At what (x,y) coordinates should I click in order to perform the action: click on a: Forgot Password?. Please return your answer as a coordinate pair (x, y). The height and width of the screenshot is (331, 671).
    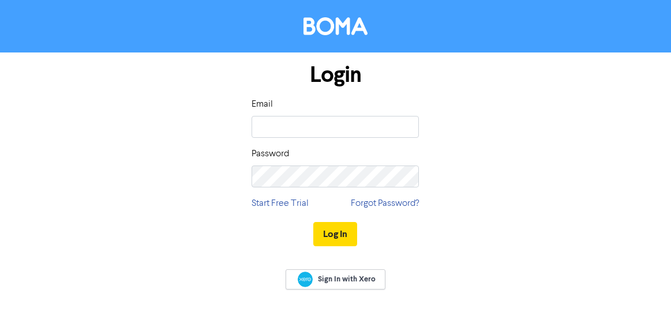
    Looking at the image, I should click on (385, 204).